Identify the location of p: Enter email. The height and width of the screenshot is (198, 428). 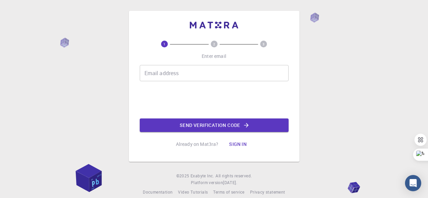
(214, 56).